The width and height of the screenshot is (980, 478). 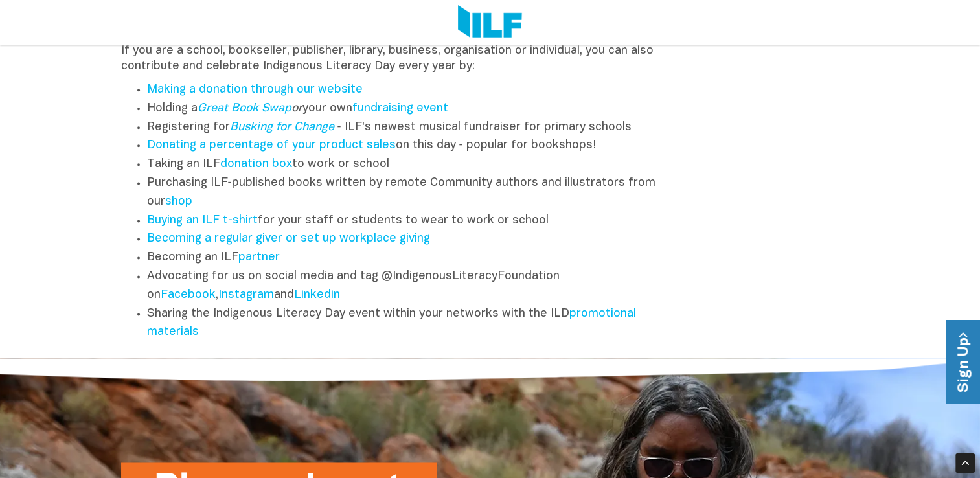 I want to click on a: fundraising event, so click(x=401, y=108).